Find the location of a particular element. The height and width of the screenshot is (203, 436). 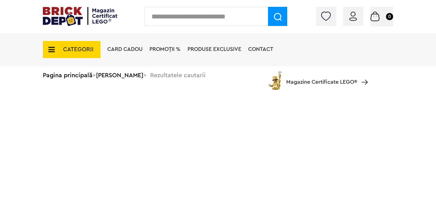

span: CATEGORII is located at coordinates (78, 49).